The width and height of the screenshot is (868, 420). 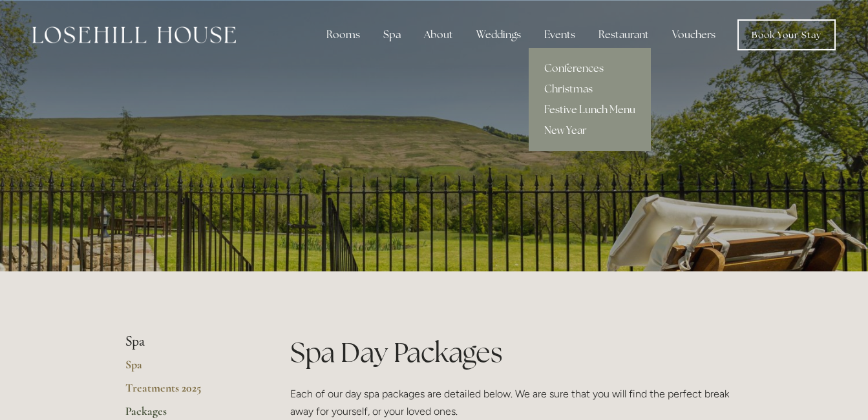 What do you see at coordinates (624, 35) in the screenshot?
I see `div: Restaurant` at bounding box center [624, 35].